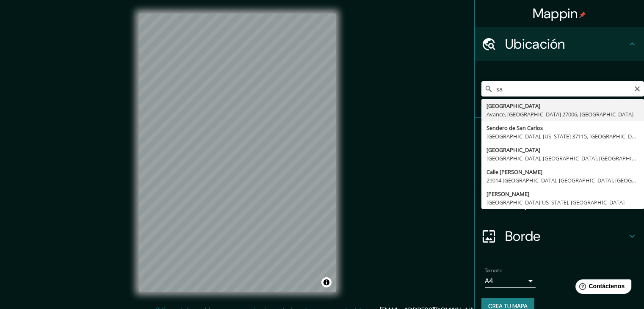  Describe the element at coordinates (494, 271) in the screenshot. I see `font: Tamaño` at that location.